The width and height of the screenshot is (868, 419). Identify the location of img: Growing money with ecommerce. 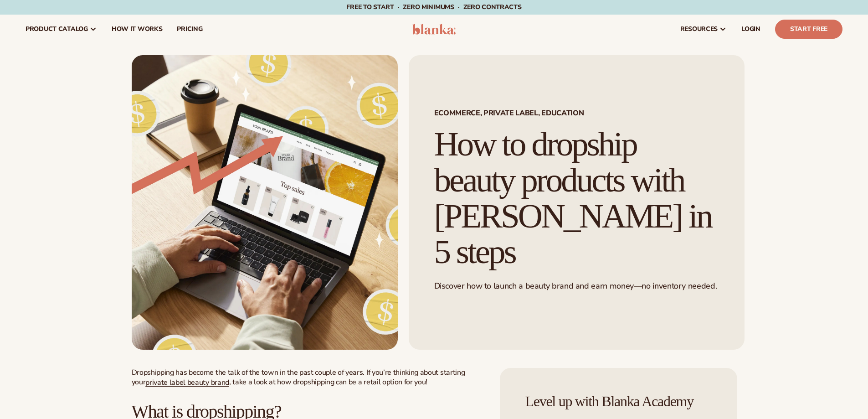
(264, 203).